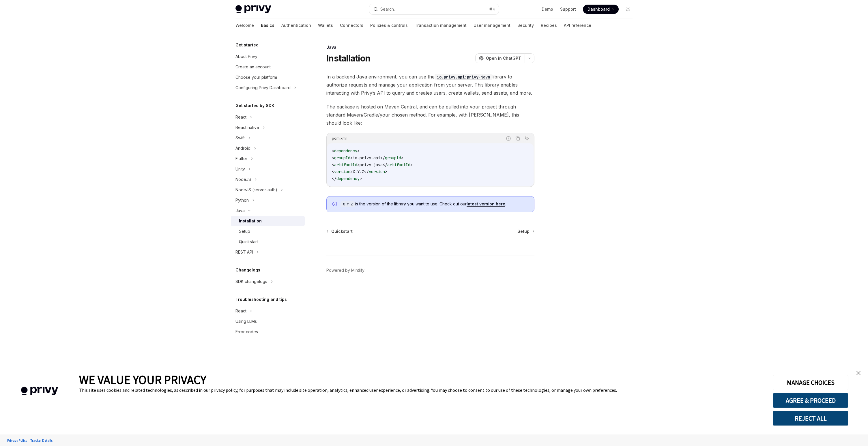 This screenshot has height=446, width=868. What do you see at coordinates (253, 67) in the screenshot?
I see `div: Create an account` at bounding box center [253, 67].